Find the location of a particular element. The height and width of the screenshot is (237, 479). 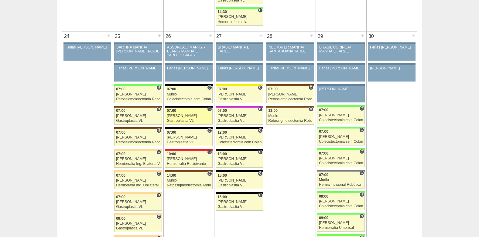

span: 14:00 is located at coordinates (171, 176).